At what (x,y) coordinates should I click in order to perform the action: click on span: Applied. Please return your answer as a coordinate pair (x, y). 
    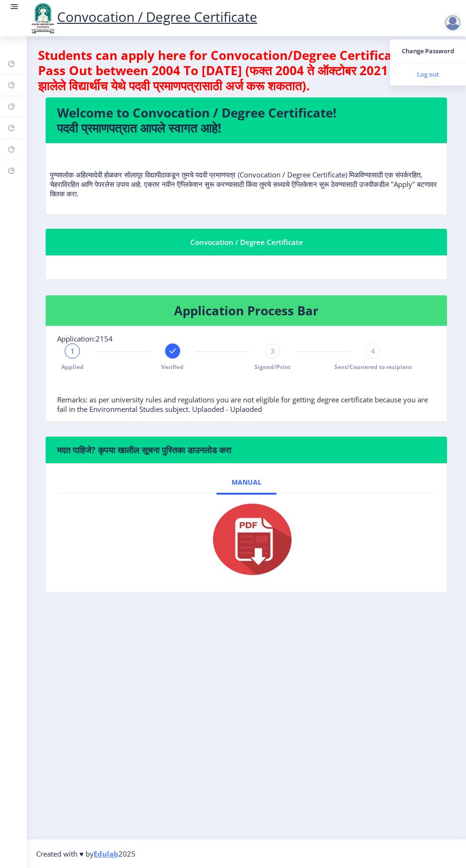
    Looking at the image, I should click on (72, 367).